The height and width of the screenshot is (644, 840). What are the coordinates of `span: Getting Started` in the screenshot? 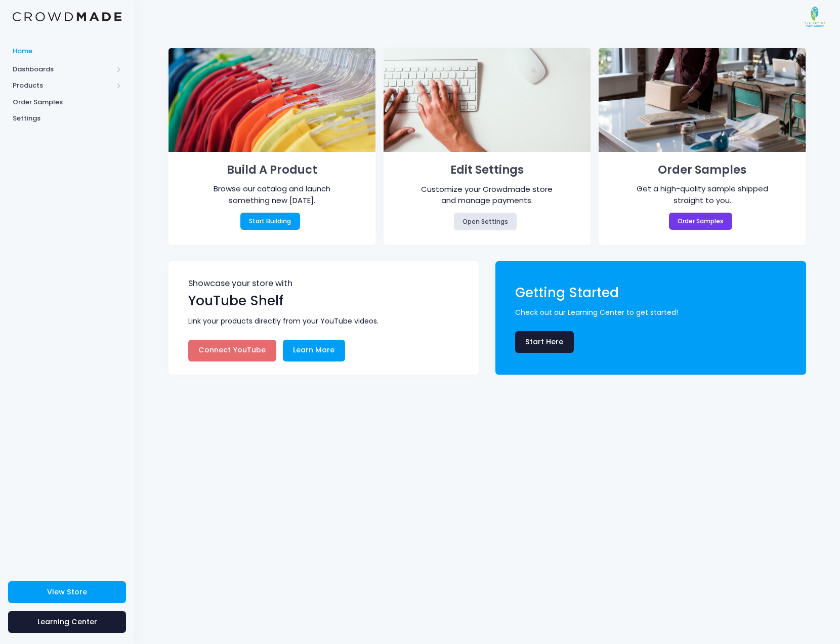 It's located at (567, 292).